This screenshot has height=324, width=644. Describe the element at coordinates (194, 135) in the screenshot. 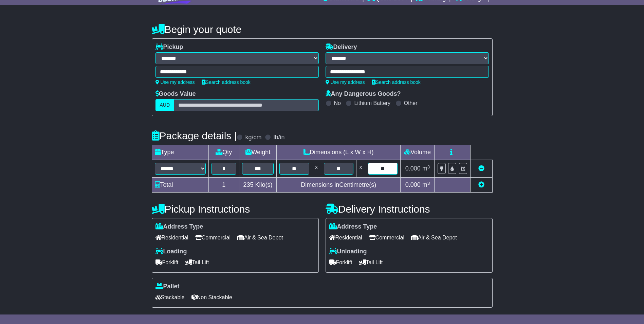

I see `h4: Package details |` at that location.